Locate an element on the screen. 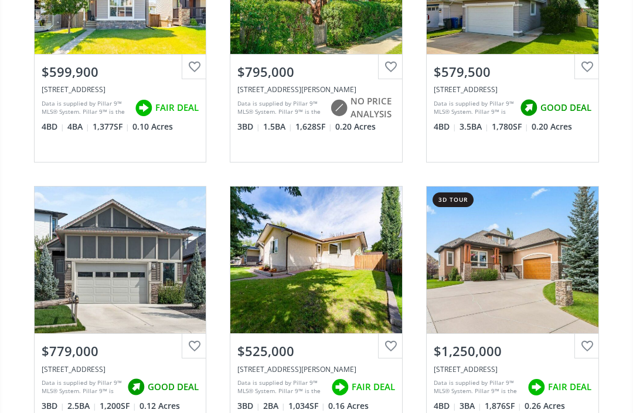 The image size is (633, 413). span: 3.5 BA is located at coordinates (474, 127).